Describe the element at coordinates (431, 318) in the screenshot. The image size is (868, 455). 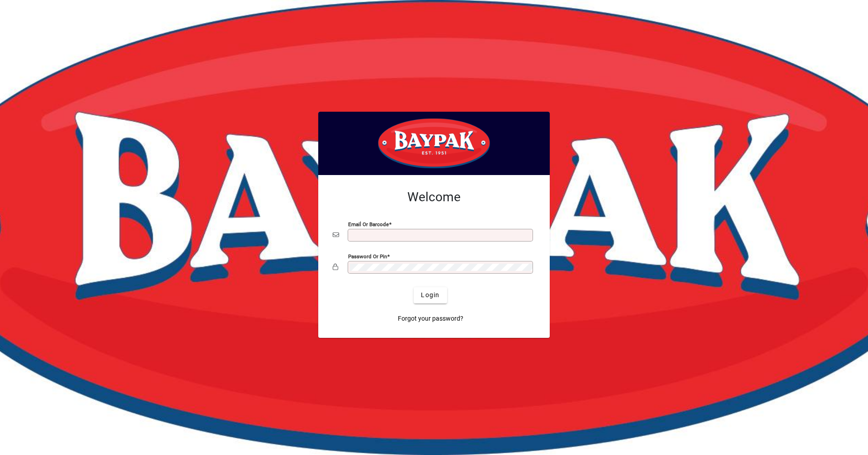
I see `a: Forgot your password?` at that location.